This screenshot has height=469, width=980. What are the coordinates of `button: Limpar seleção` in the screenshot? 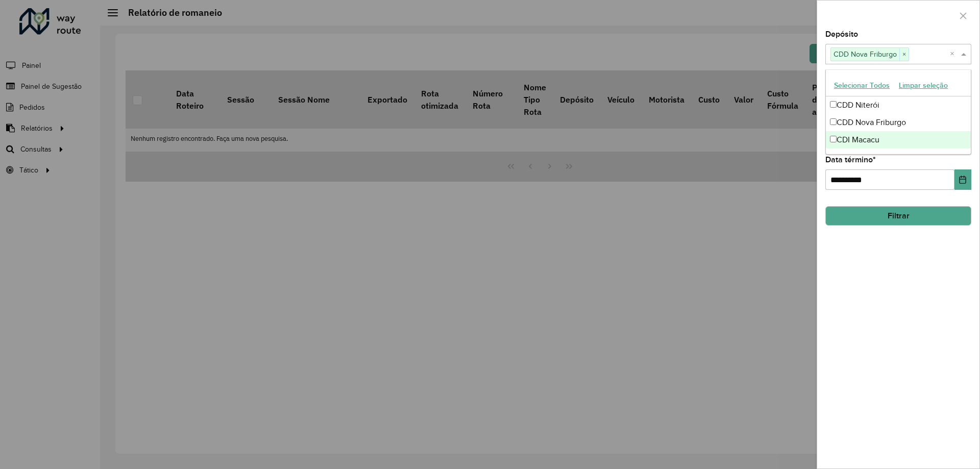 It's located at (923, 85).